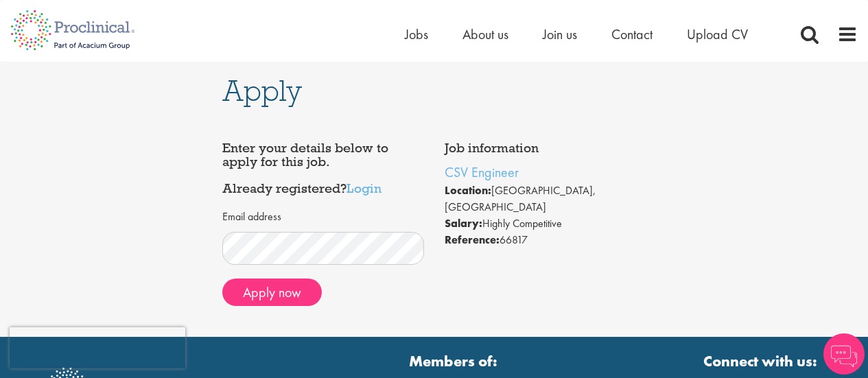 This screenshot has height=378, width=868. Describe the element at coordinates (364, 188) in the screenshot. I see `a: Login` at that location.